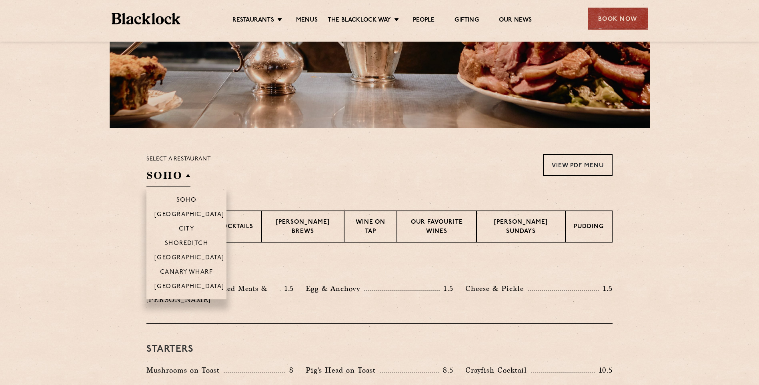  Describe the element at coordinates (497, 289) in the screenshot. I see `p: Cheese & Pickle` at that location.